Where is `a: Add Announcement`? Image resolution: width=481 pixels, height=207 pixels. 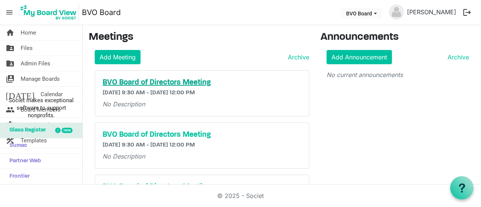 a: Add Announcement is located at coordinates (359, 57).